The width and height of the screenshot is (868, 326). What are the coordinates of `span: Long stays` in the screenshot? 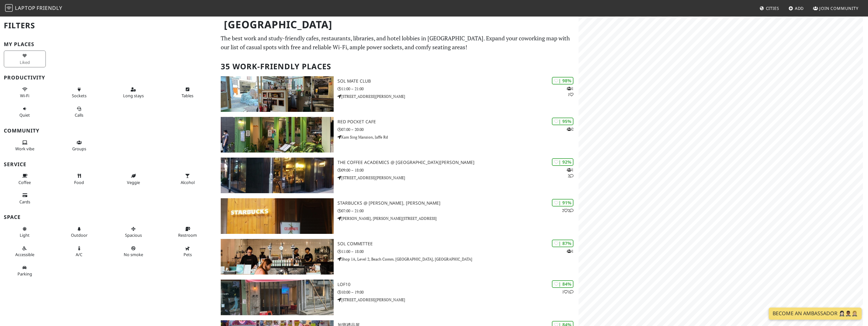 It's located at (133, 96).